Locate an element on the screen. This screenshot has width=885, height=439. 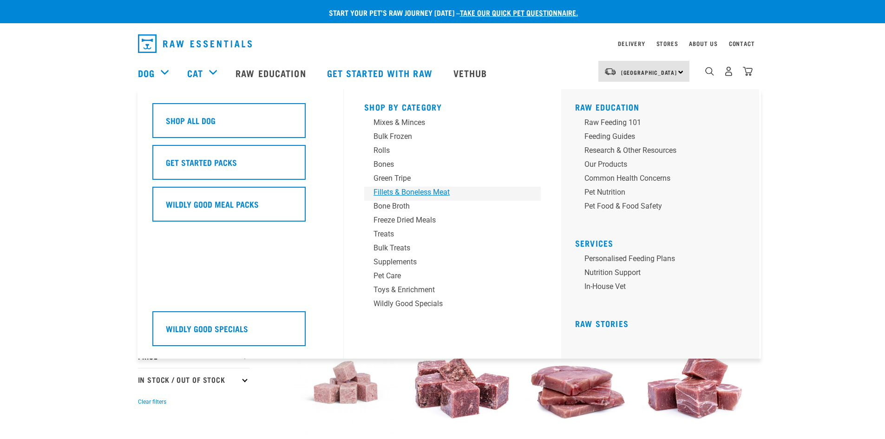
a: Green Tripe is located at coordinates (453, 180).